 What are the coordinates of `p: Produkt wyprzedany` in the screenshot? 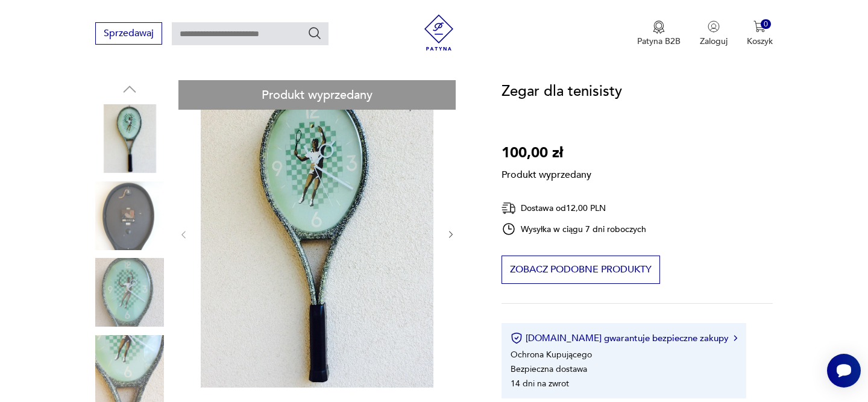 It's located at (546, 173).